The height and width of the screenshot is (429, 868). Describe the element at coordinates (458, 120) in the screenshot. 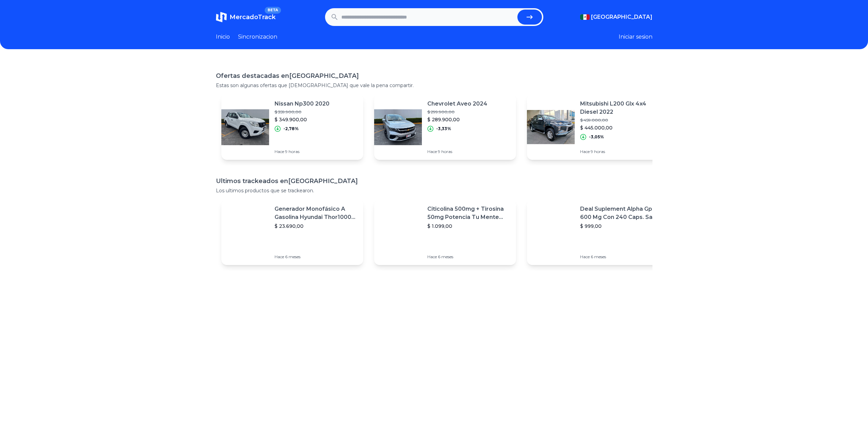

I see `p: $ 289.900,00` at that location.